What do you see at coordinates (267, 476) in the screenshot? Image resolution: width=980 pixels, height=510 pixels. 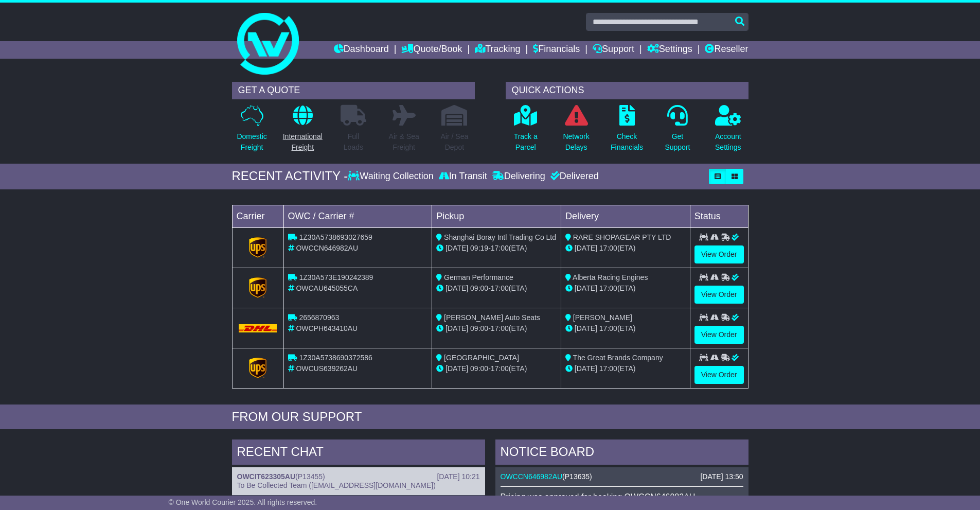 I see `a: OWCIT623305AU` at bounding box center [267, 476].